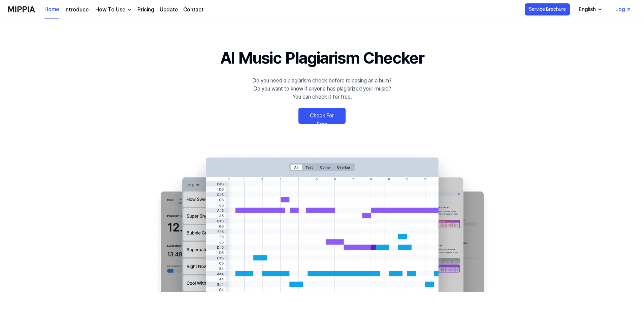  Describe the element at coordinates (76, 10) in the screenshot. I see `a: Introduce` at that location.